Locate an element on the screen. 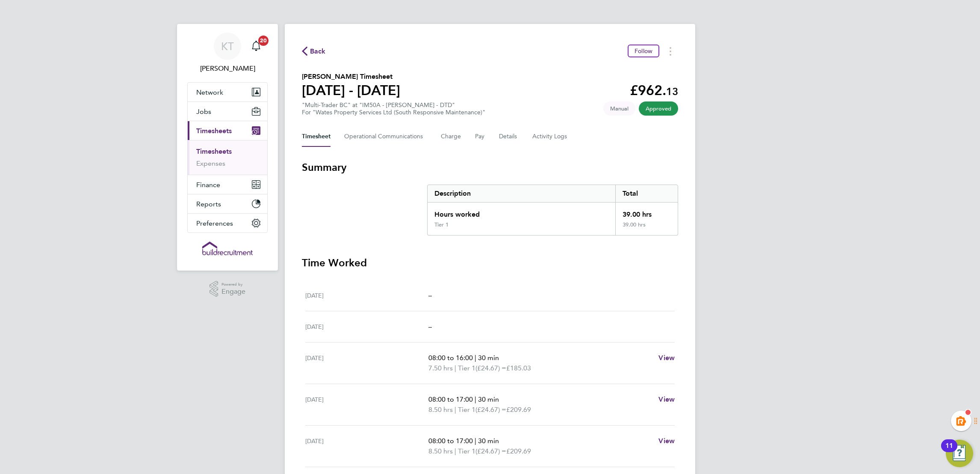  span: 7.50 hrs is located at coordinates (441, 368).